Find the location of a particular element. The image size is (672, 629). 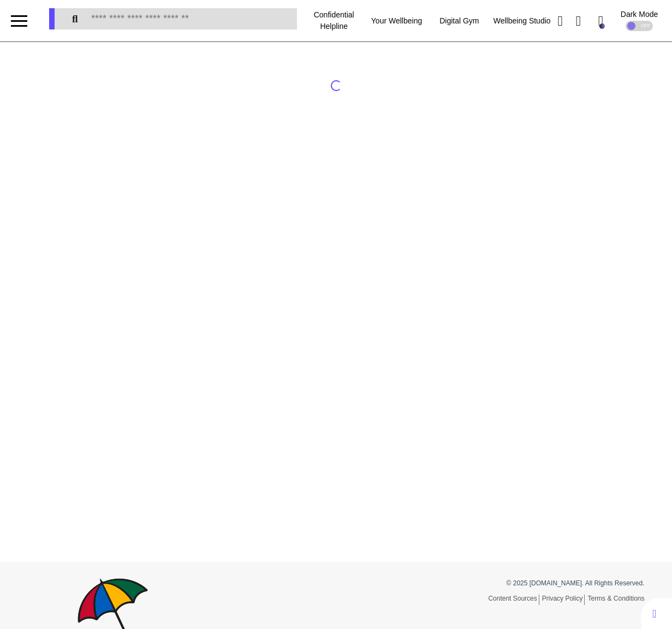

div: OFF is located at coordinates (639, 26).